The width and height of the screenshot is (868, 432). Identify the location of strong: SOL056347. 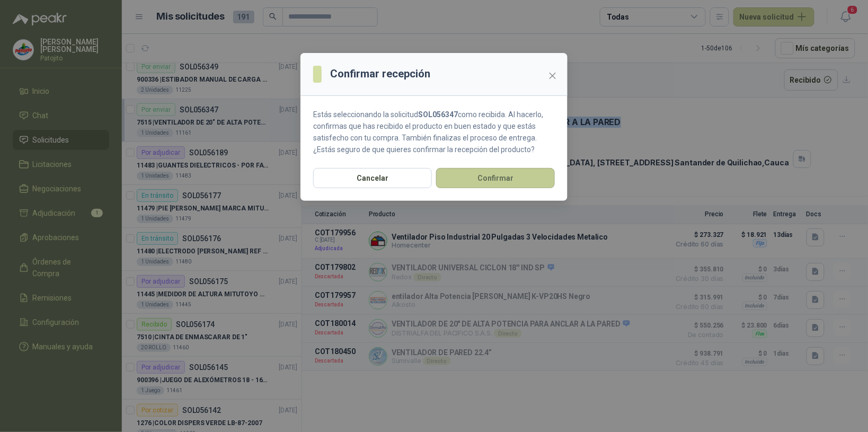
(438, 115).